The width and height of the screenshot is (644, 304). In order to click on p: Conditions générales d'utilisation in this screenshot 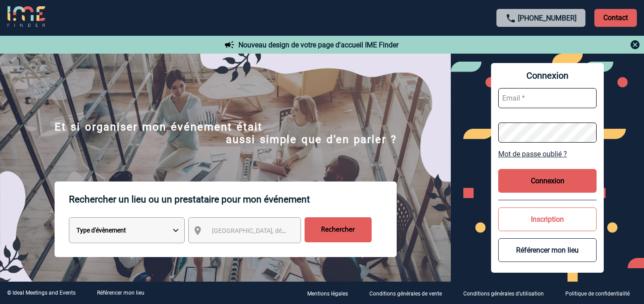, I will do `click(504, 293)`.